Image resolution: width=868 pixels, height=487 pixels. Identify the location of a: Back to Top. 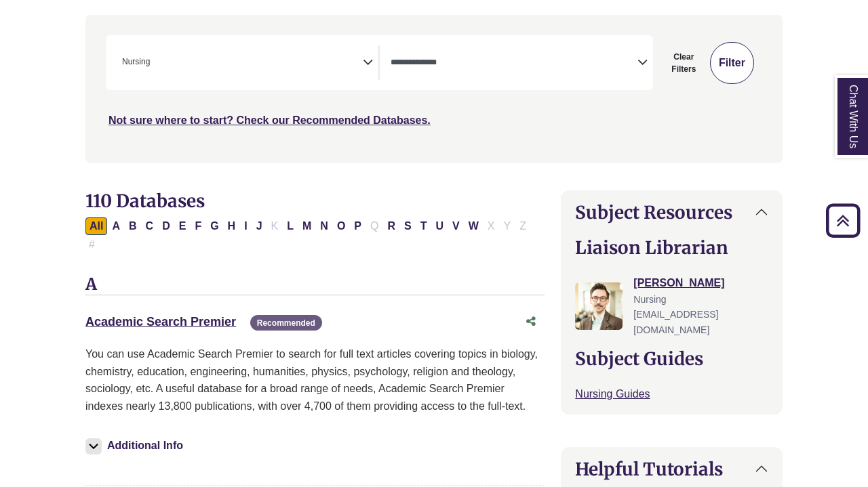
(843, 220).